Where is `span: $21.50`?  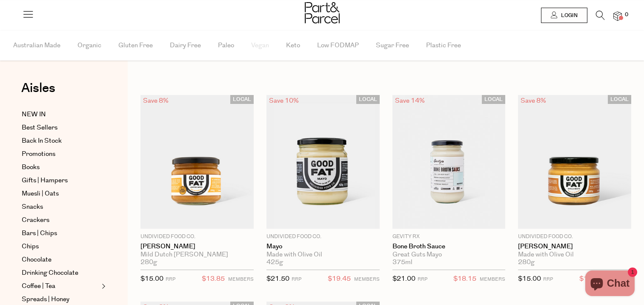
span: $21.50 is located at coordinates (278, 279).